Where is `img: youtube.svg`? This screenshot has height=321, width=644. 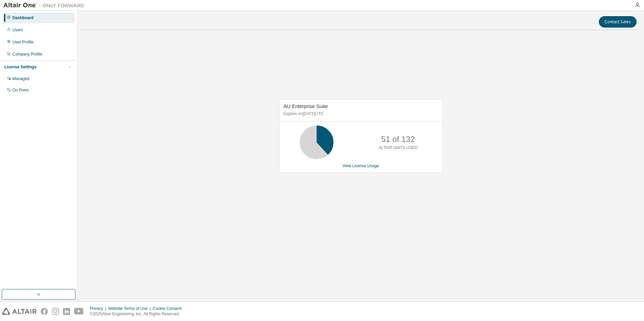
img: youtube.svg is located at coordinates (79, 311).